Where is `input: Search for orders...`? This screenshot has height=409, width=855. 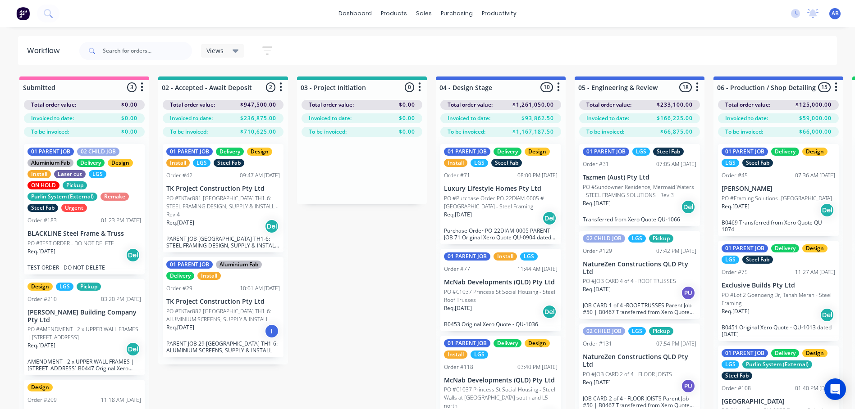
input: Search for orders... is located at coordinates (147, 51).